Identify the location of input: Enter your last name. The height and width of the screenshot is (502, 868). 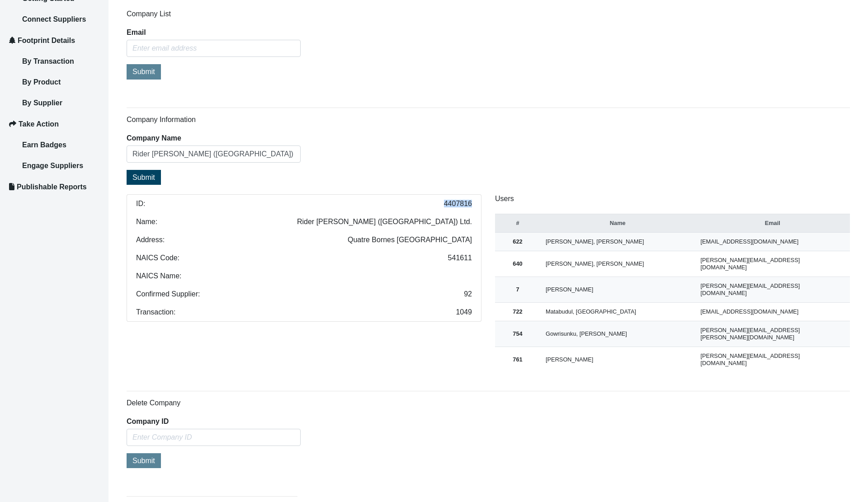
(88, 93).